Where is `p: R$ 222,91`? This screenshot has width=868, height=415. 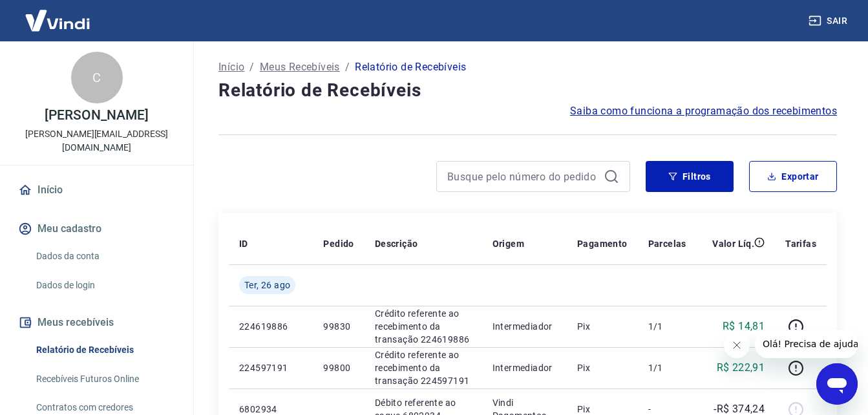 p: R$ 222,91 is located at coordinates (741, 368).